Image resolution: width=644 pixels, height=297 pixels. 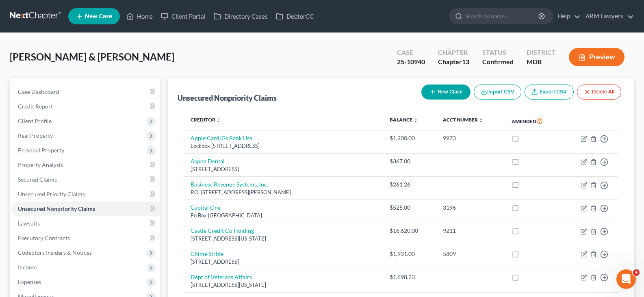 What do you see at coordinates (497, 62) in the screenshot?
I see `div: Confirmed` at bounding box center [497, 62].